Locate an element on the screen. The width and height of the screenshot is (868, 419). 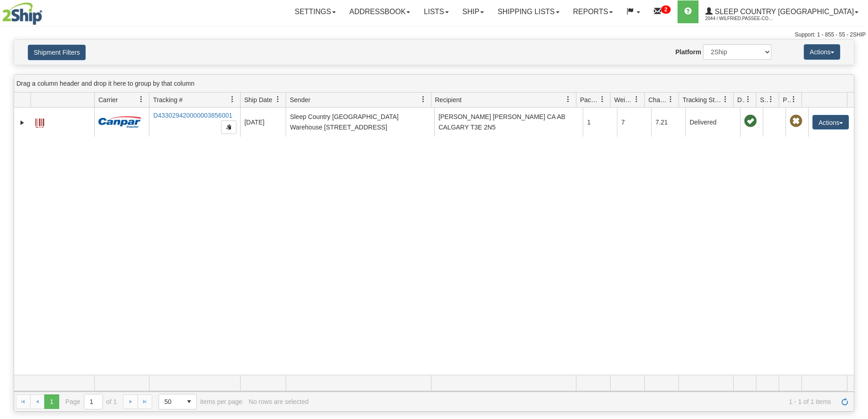
a: Label is located at coordinates (39, 122).